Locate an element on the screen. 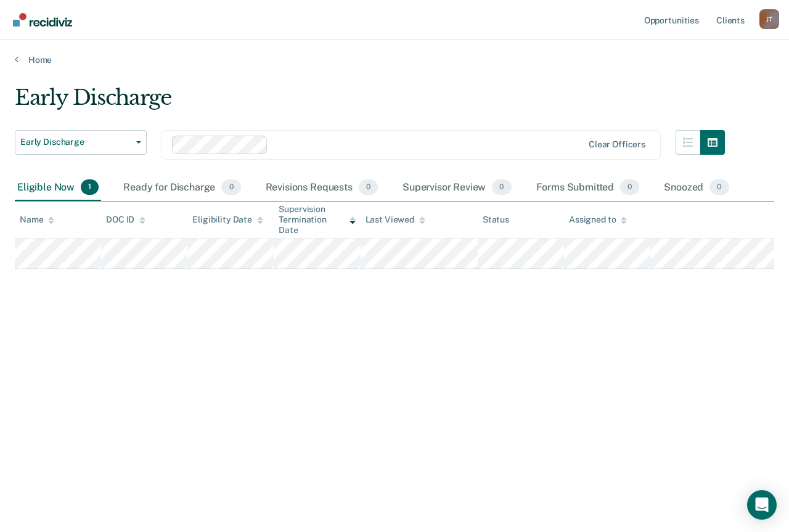 Image resolution: width=789 pixels, height=532 pixels. div: Last Viewed is located at coordinates (395, 219).